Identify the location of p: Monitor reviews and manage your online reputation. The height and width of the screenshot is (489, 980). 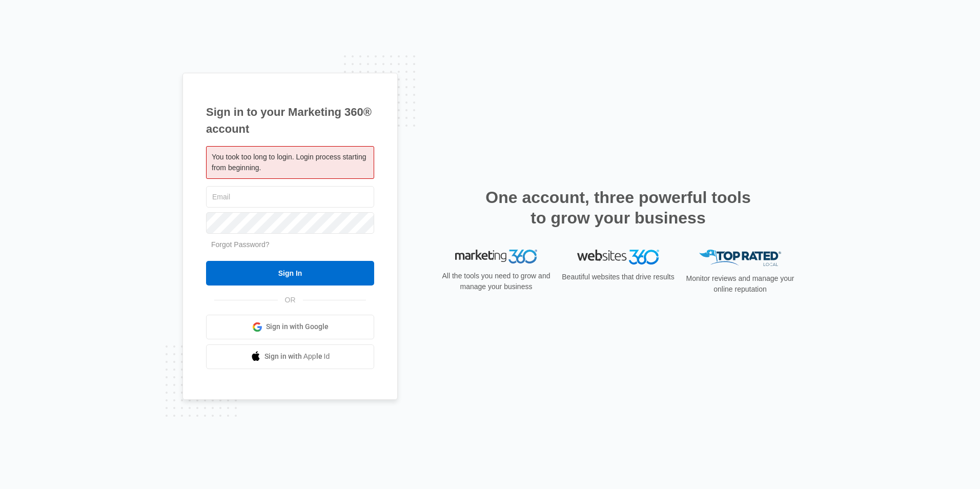
(740, 284).